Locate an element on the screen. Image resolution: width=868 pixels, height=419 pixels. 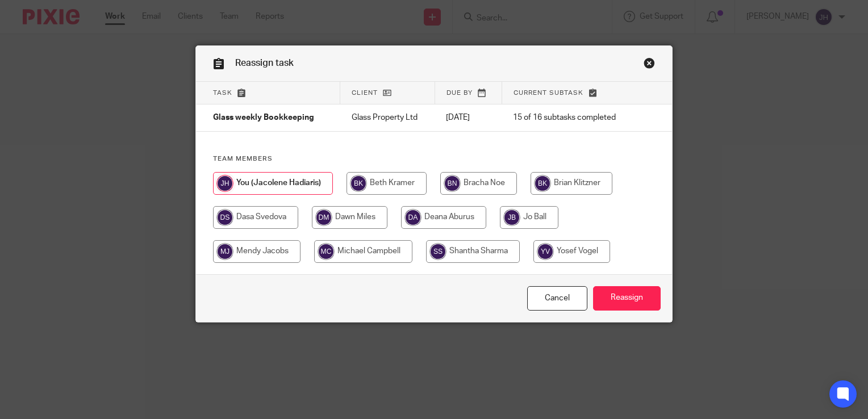
h4: Team members is located at coordinates (434, 159).